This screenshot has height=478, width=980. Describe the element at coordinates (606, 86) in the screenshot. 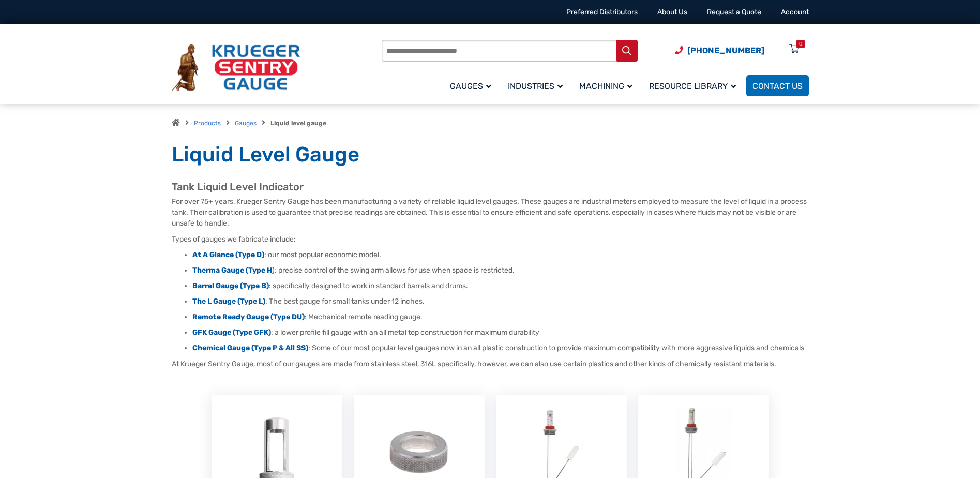

I see `span: Machining` at that location.